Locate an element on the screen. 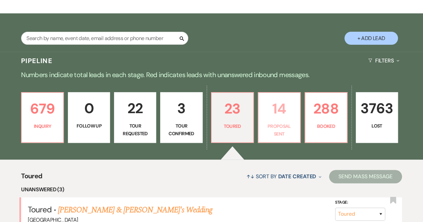 The height and width of the screenshot is (222, 423). button: Filters is located at coordinates (384, 61).